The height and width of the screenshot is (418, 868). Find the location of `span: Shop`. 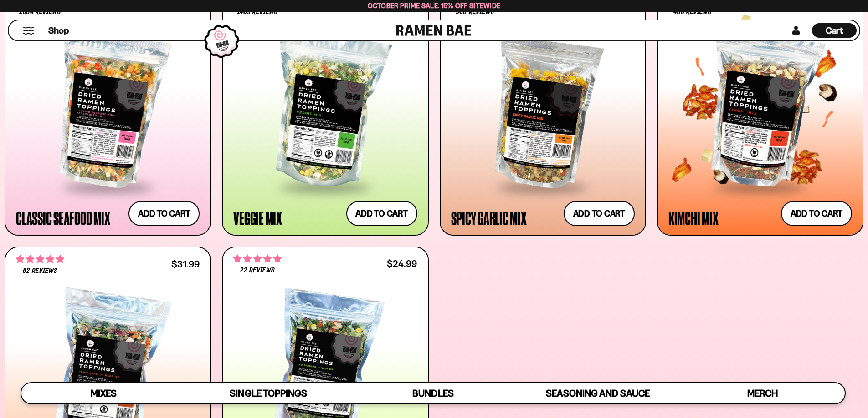

span: Shop is located at coordinates (58, 30).